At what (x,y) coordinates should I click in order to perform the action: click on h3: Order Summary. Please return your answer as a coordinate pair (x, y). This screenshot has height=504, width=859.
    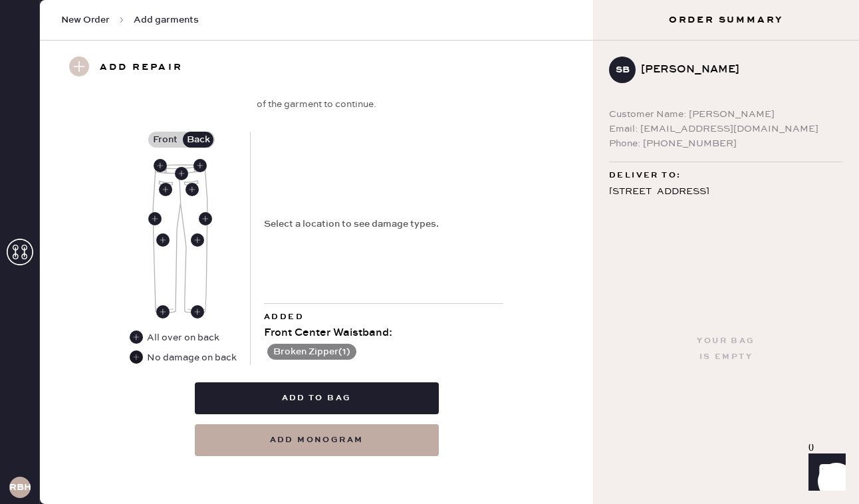
    Looking at the image, I should click on (727, 20).